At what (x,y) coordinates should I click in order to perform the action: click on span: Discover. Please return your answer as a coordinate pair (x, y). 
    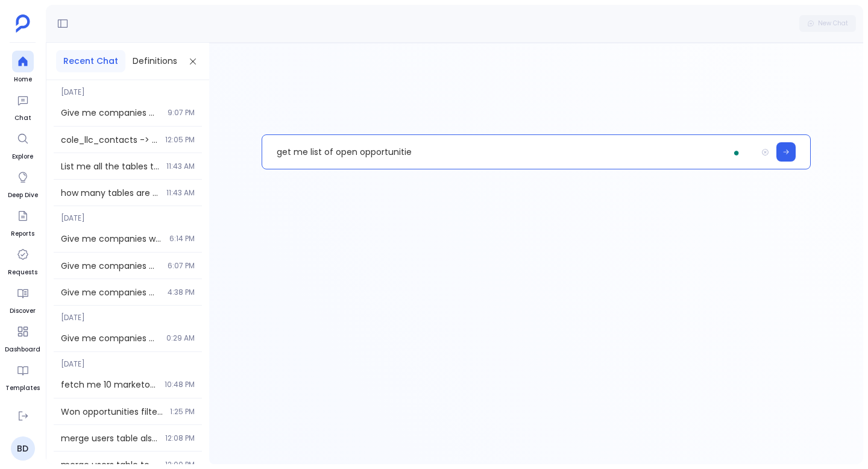
    Looking at the image, I should click on (23, 311).